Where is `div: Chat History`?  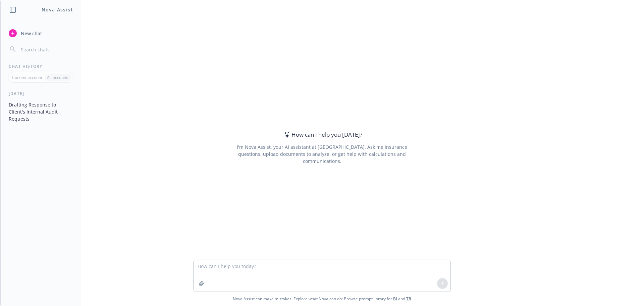 div: Chat History is located at coordinates (40, 66).